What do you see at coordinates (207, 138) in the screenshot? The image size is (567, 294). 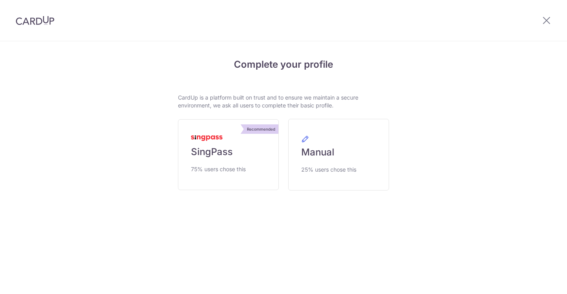 I see `img: MyInfoLogo` at bounding box center [207, 138].